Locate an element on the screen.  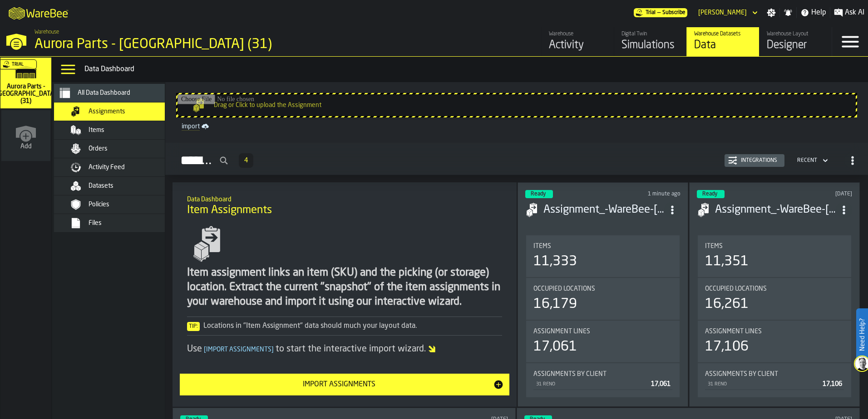
label: Need Help? is located at coordinates (862, 335).